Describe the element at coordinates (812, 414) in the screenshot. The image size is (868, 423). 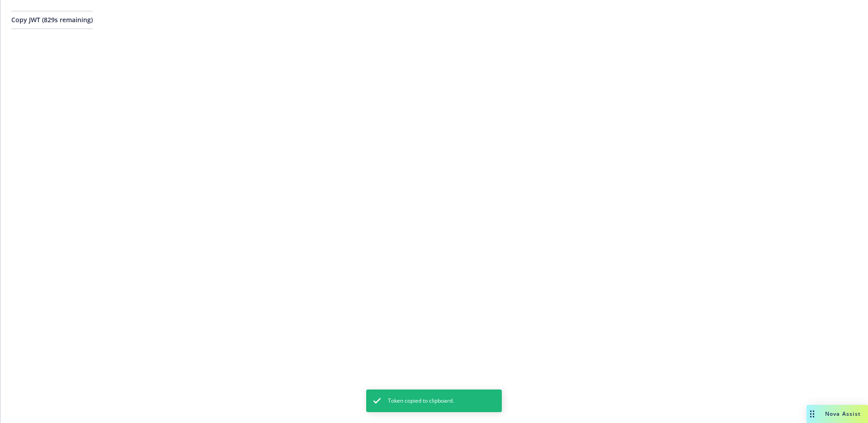
I see `div: Drag to move` at that location.